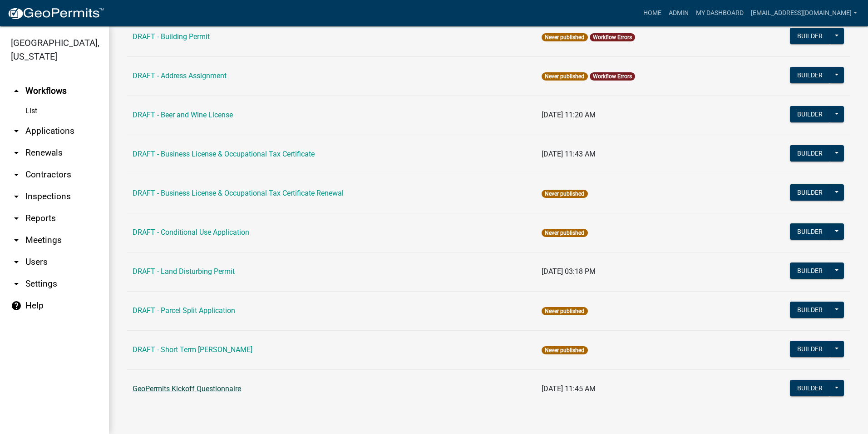 The image size is (868, 434). What do you see at coordinates (238, 193) in the screenshot?
I see `a: DRAFT - Business License & Occupational Tax Certificate Renewal` at bounding box center [238, 193].